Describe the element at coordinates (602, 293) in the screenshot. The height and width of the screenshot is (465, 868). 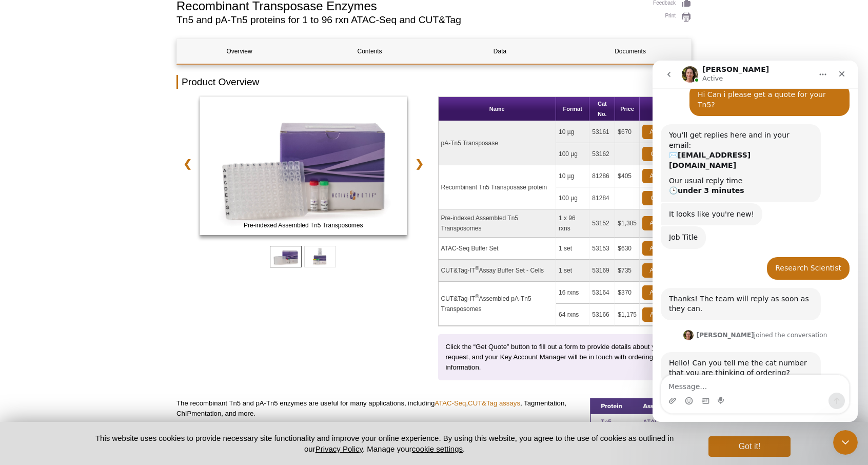
I see `td: 53164` at that location.